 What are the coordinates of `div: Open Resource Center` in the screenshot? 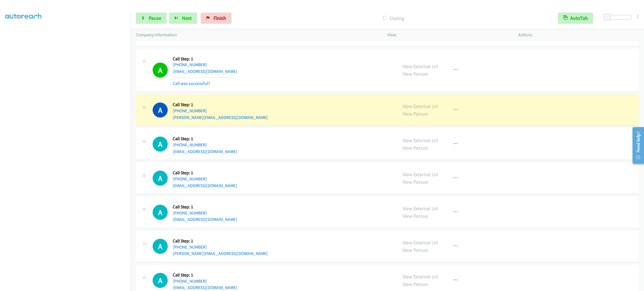 It's located at (10, 22).